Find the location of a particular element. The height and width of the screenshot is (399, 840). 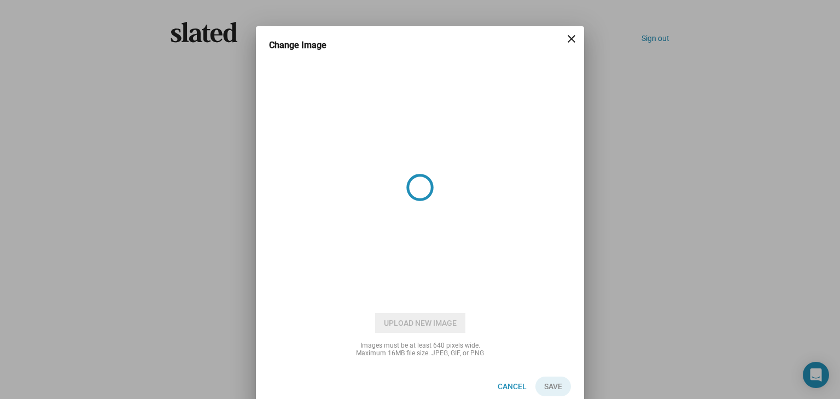

span: Cancel is located at coordinates (512, 386).